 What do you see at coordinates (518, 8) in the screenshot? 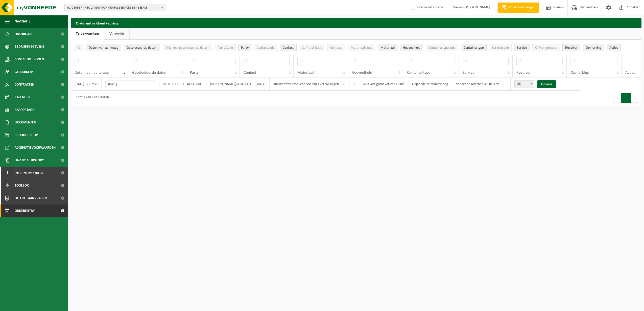
I see `a: Offerte aanvragen` at bounding box center [518, 8].